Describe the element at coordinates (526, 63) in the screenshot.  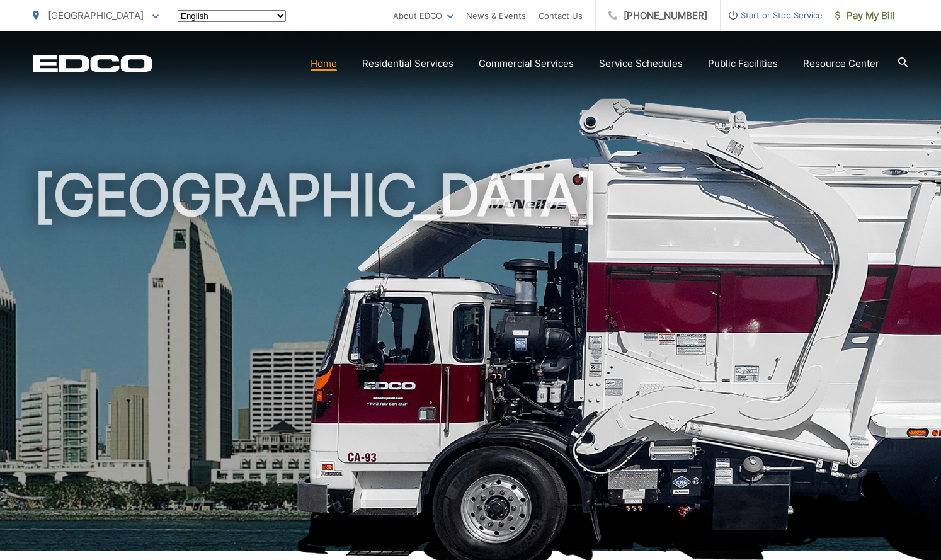
I see `a: Commercial Services` at that location.